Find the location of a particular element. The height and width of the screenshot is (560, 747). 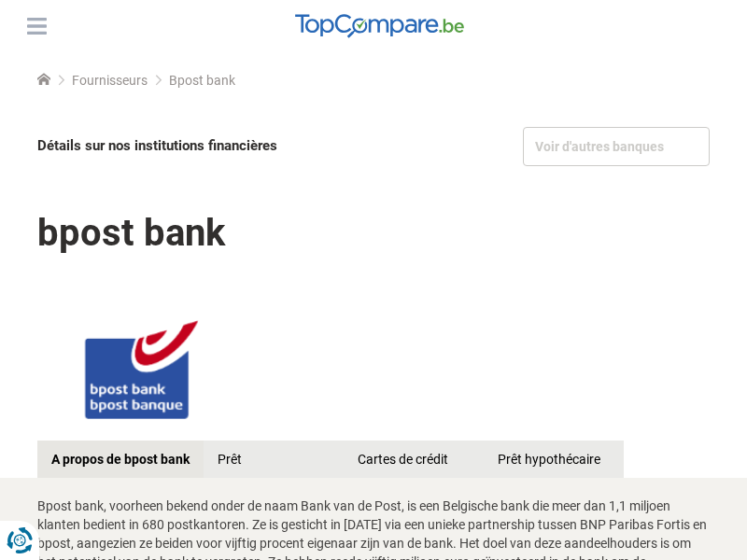

span: Bpost bank is located at coordinates (201, 80).